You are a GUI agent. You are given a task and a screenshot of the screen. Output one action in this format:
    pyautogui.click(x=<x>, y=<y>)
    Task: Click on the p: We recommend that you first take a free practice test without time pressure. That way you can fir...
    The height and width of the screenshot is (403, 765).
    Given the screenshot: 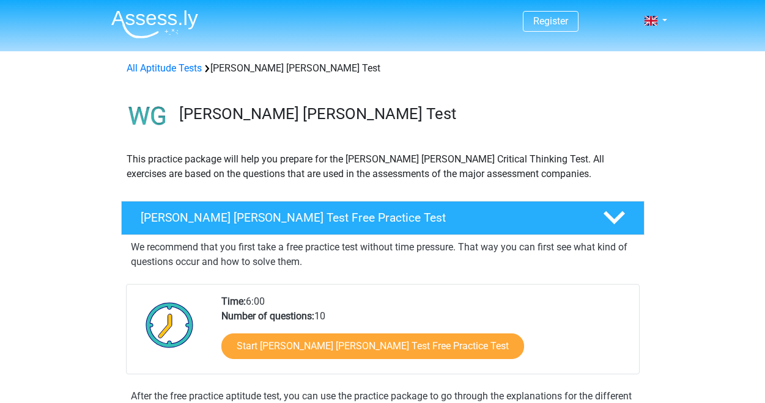 What is the action you would take?
    pyautogui.click(x=383, y=255)
    